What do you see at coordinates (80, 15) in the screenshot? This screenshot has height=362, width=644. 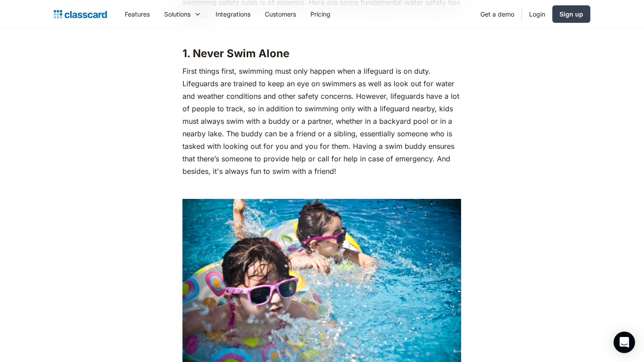 I see `a: home` at bounding box center [80, 15].